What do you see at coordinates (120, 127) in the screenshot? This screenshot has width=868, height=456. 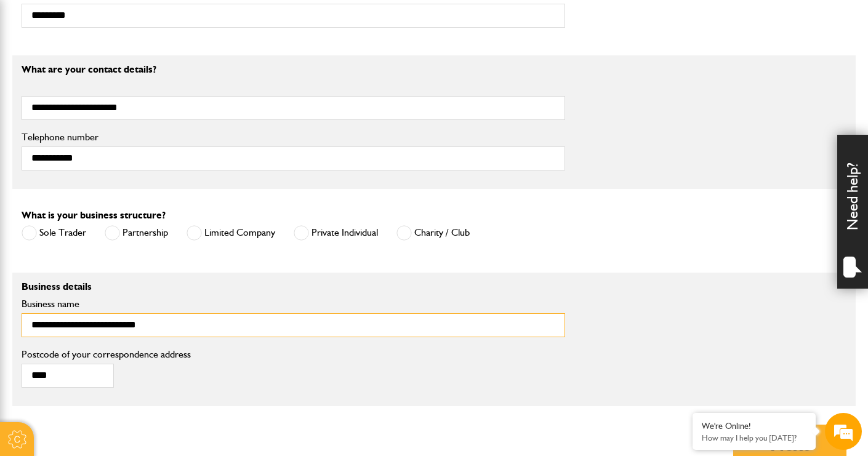 I see `input: Enter your last name` at bounding box center [120, 127].